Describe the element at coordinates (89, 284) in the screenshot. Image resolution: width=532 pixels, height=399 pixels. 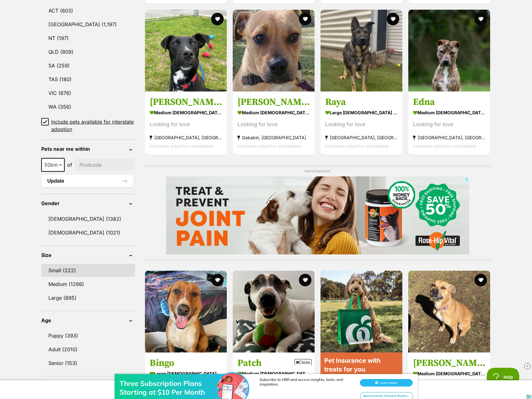
I see `a: Medium (1286)` at that location.